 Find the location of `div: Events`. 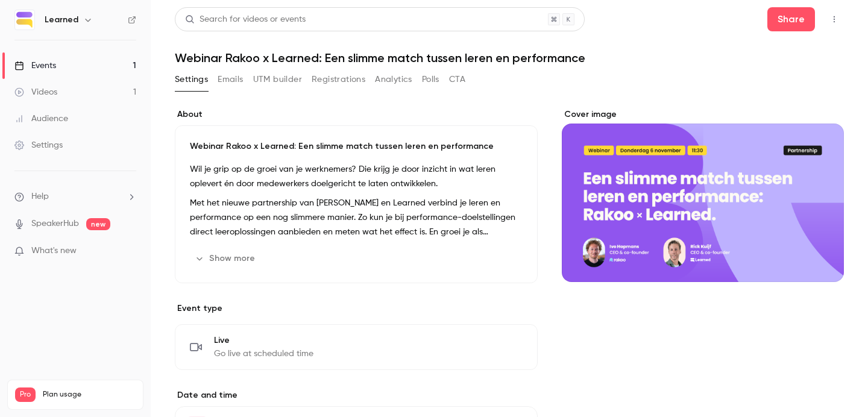

div: Events is located at coordinates (35, 66).